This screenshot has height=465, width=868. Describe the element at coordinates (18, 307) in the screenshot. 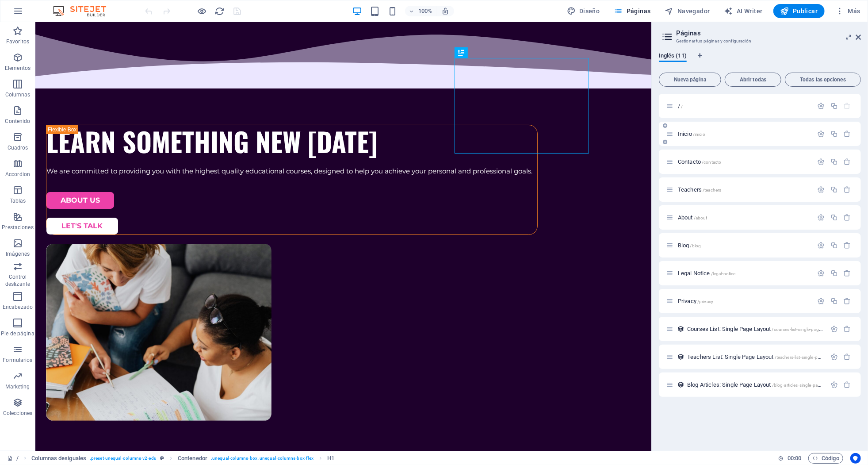

I see `p: Encabezado` at that location.